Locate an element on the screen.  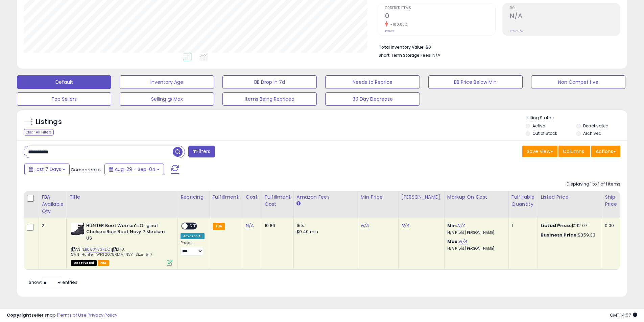
b: HUNTER Boot Women's Original Chelsea Rain Boot Navy 7 Medium US is located at coordinates (127, 233).